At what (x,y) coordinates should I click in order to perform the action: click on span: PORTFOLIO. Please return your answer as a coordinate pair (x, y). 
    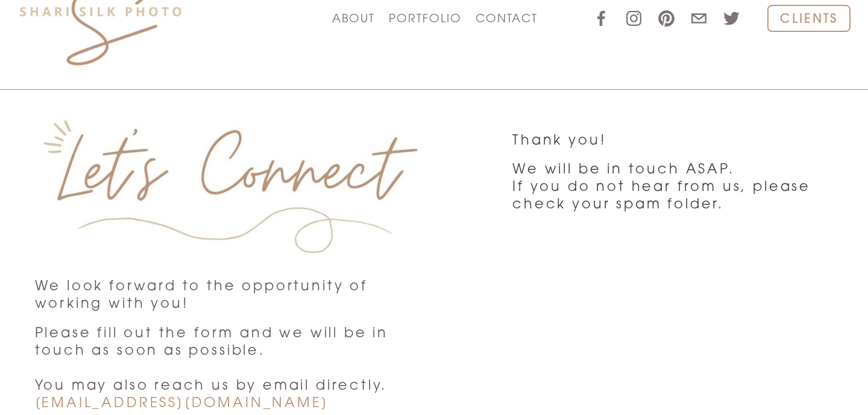
    Looking at the image, I should click on (425, 18).